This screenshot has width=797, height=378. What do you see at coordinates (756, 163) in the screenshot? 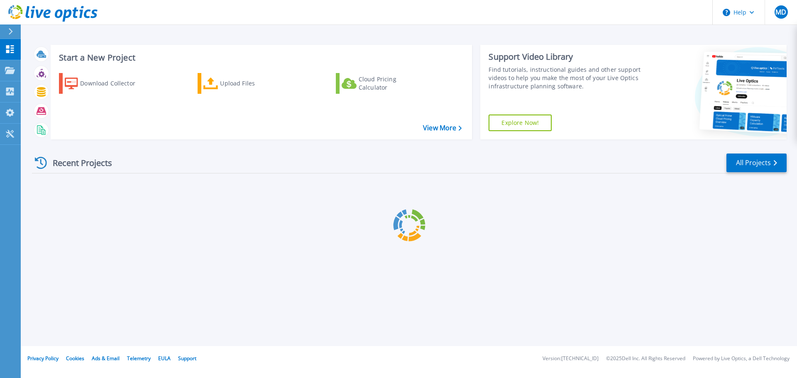
I see `a: All Projects` at bounding box center [756, 163].